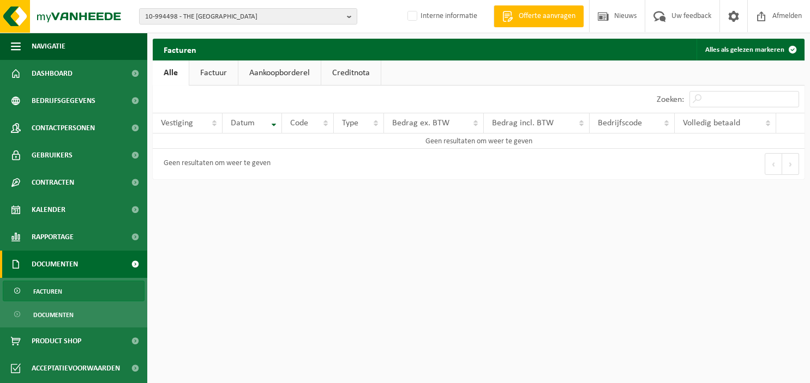 The image size is (810, 383). Describe the element at coordinates (243, 123) in the screenshot. I see `span: Datum` at that location.